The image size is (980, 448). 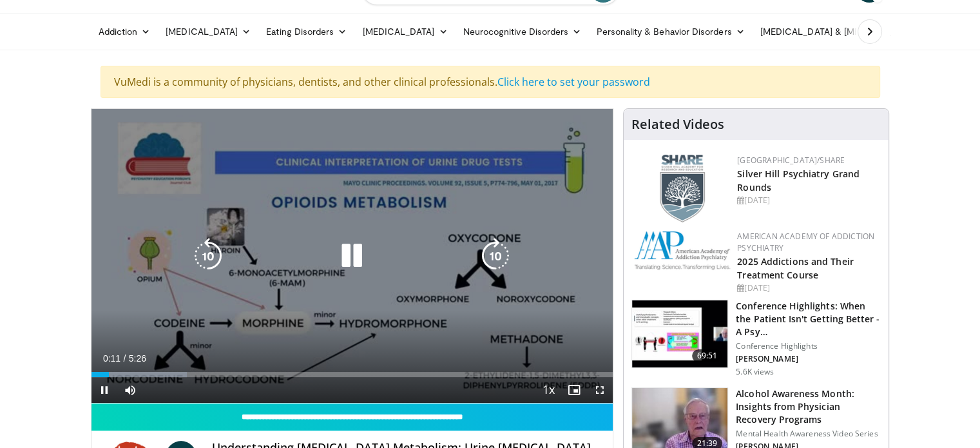 What do you see at coordinates (549, 389) in the screenshot?
I see `button: Playback Rate` at bounding box center [549, 389].